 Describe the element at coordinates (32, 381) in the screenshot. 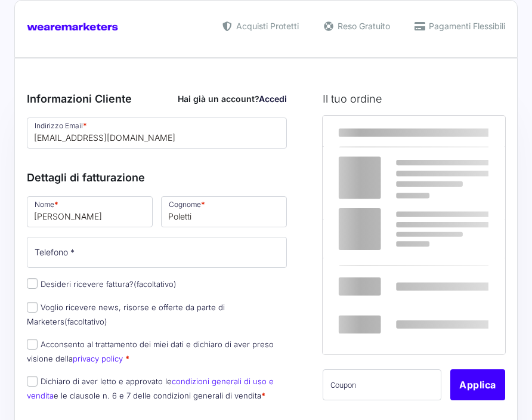

I see `input: Dichiaro di aver letto e approvato lecondizioni generali di uso e venditae le clausole n. 6 e 7 d...` at that location.